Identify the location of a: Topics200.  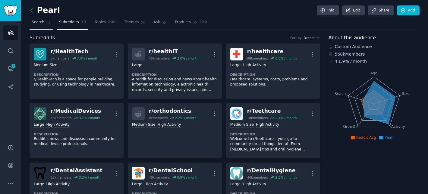
(105, 24).